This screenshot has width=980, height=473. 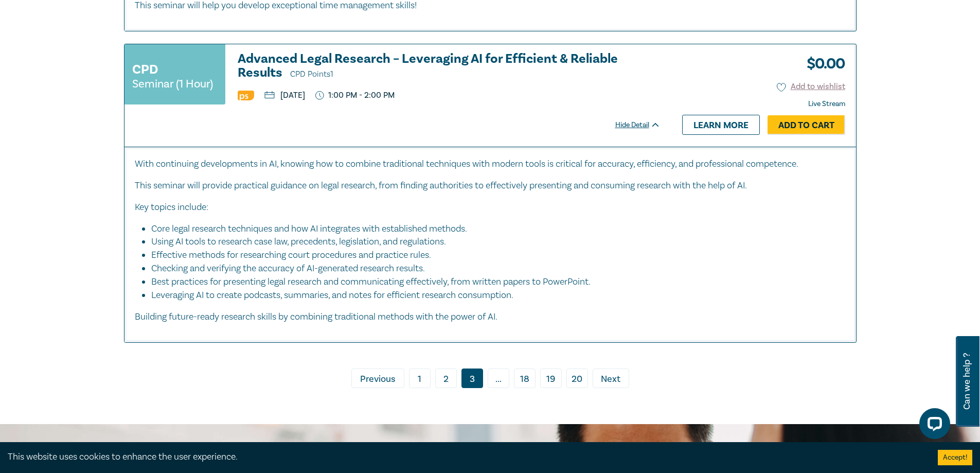 I want to click on a: 18, so click(x=525, y=378).